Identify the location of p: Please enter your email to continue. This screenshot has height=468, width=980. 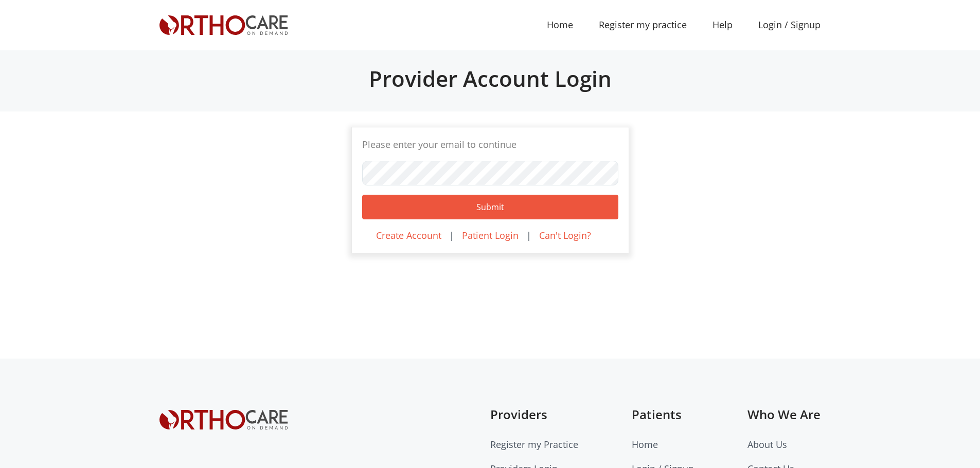
(490, 145).